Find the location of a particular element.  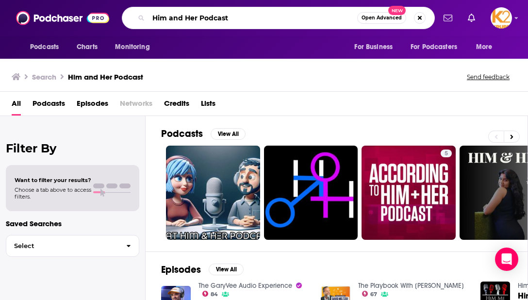

a: The Playbook With David Meltzer is located at coordinates (411, 285).